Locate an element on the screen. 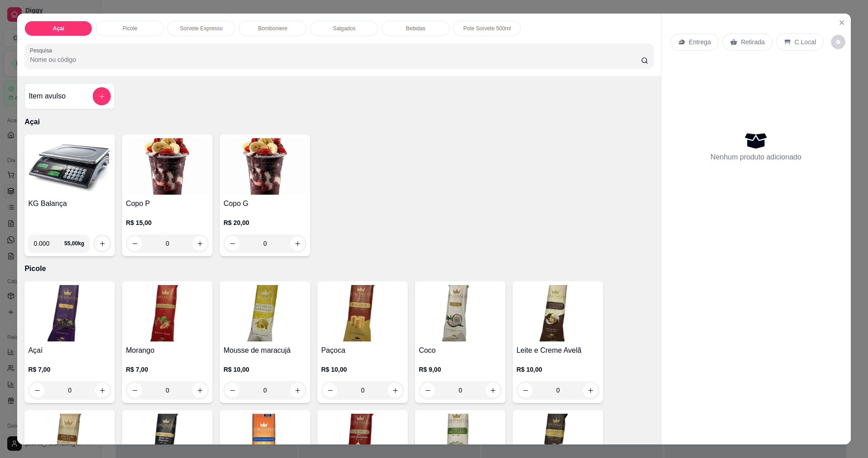  h4: Mousse de maracujá is located at coordinates (265, 351).